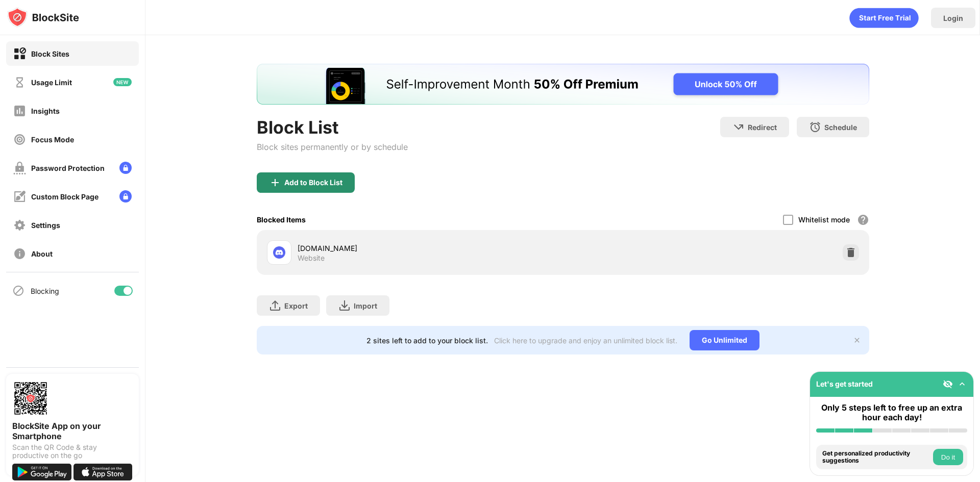 The height and width of the screenshot is (482, 980). I want to click on div: Go Unlimited, so click(724, 340).